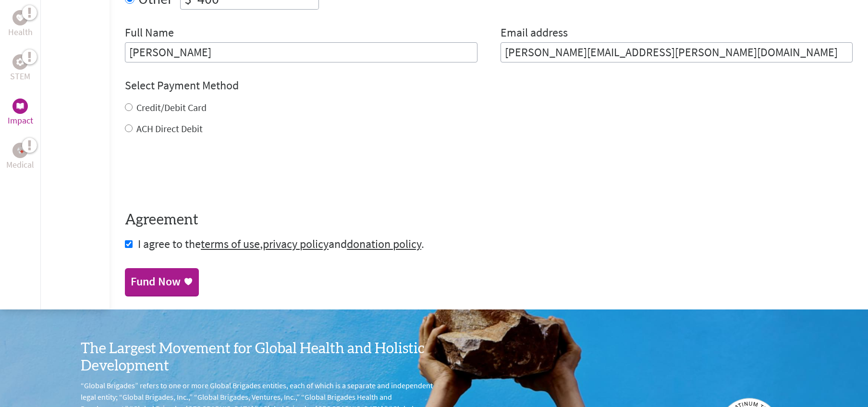 The image size is (868, 407). I want to click on div: Fund Now, so click(156, 282).